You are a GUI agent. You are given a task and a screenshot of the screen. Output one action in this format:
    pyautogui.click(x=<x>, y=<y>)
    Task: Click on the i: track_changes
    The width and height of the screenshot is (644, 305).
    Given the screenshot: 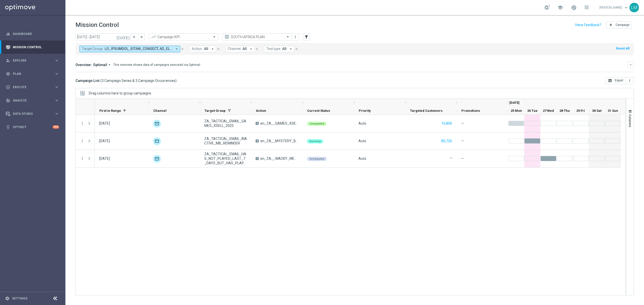 What is the action you would take?
    pyautogui.click(x=8, y=100)
    